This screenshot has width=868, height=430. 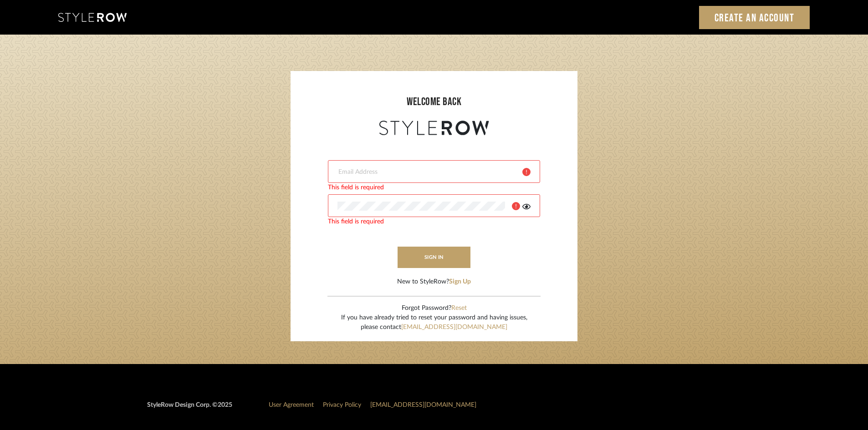 I want to click on div: New to StyleRow?, so click(x=434, y=282).